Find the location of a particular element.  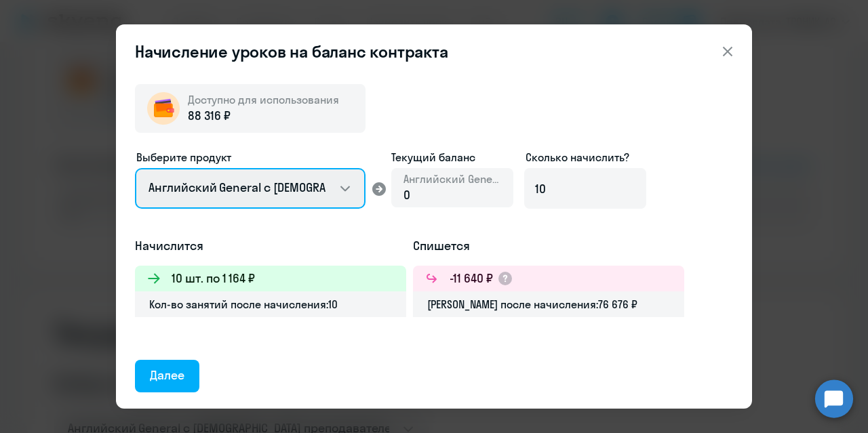

span: Доступно для использования is located at coordinates (263, 100).